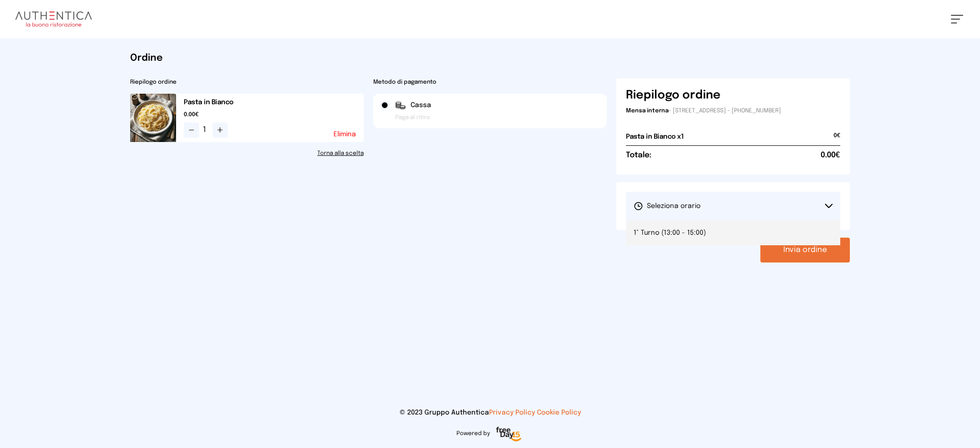  Describe the element at coordinates (490, 413) in the screenshot. I see `p: © 2023 Gruppo Authentica` at that location.